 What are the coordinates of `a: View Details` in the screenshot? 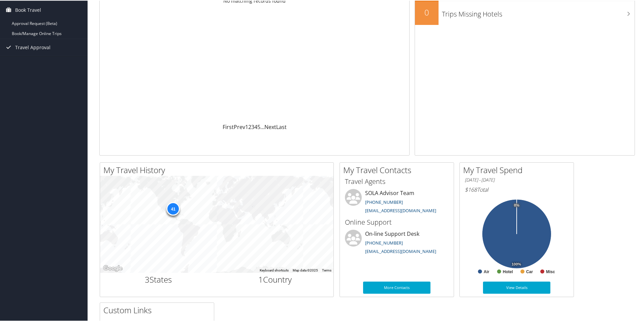 It's located at (517, 287).